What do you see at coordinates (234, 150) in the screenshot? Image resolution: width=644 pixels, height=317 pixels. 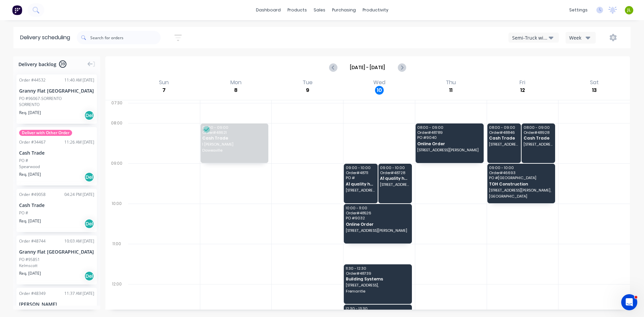 I see `span: Dawesville` at bounding box center [234, 150].